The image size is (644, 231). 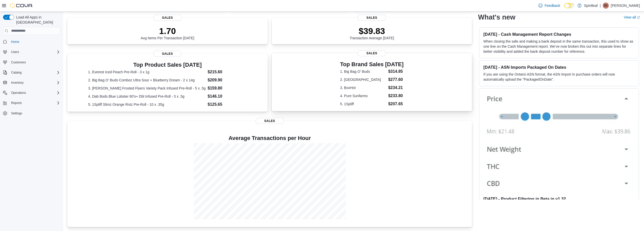 I want to click on div: Shavin K, so click(x=606, y=6).